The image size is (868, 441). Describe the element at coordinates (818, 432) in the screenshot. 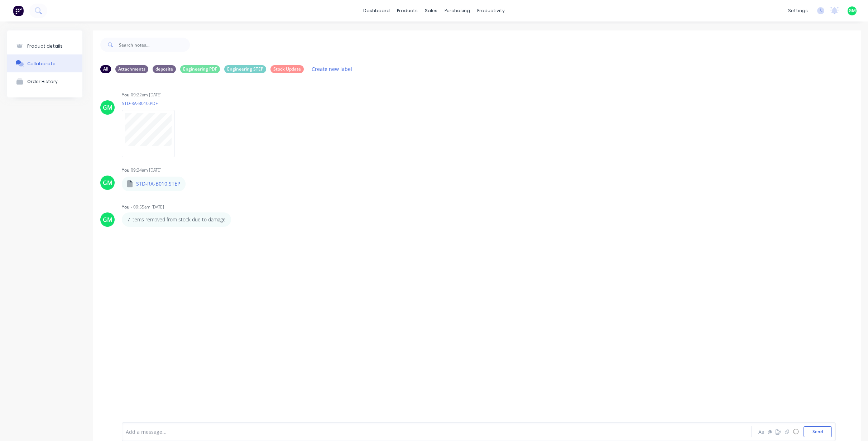

I see `button: Send` at that location.